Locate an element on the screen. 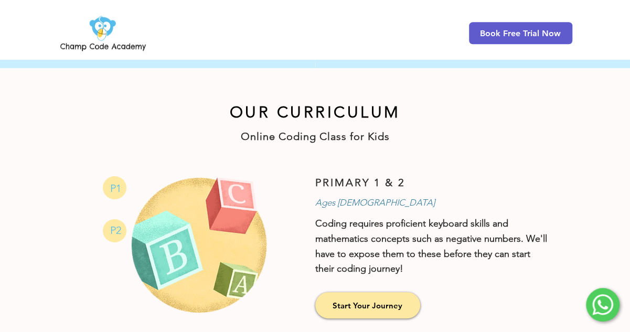 Image resolution: width=630 pixels, height=332 pixels. span: P2 is located at coordinates (115, 230).